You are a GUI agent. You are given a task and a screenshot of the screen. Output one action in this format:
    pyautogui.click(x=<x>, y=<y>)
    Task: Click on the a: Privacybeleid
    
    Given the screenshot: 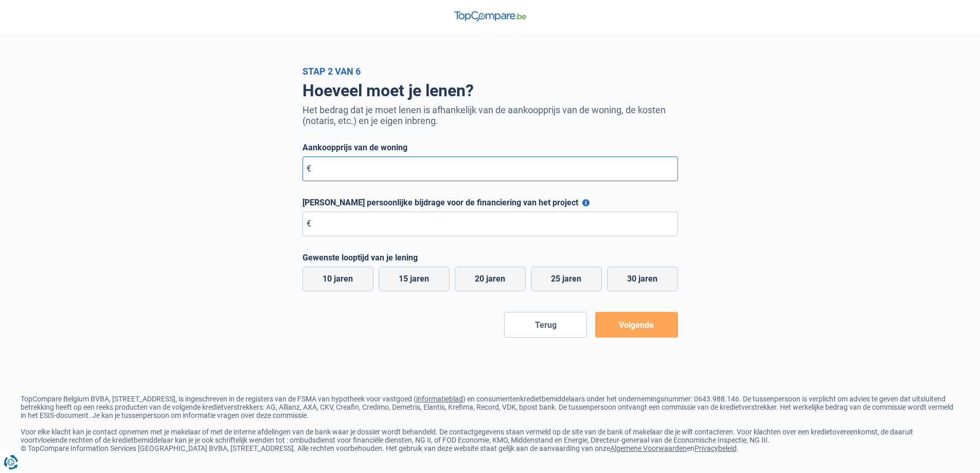 What is the action you would take?
    pyautogui.click(x=715, y=448)
    